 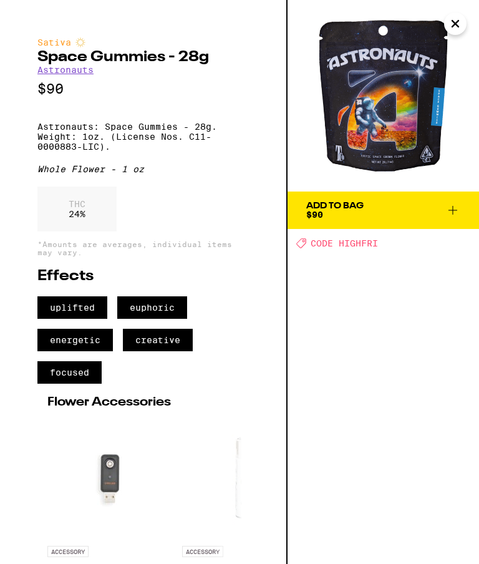 I want to click on h2: Space Gummies - 28g, so click(x=143, y=57).